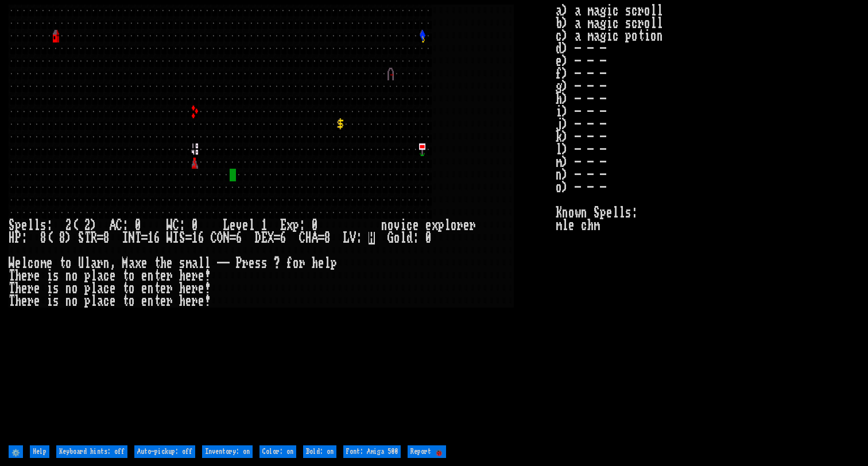 The image size is (868, 466). Describe the element at coordinates (195, 225) in the screenshot. I see `div: 0` at that location.